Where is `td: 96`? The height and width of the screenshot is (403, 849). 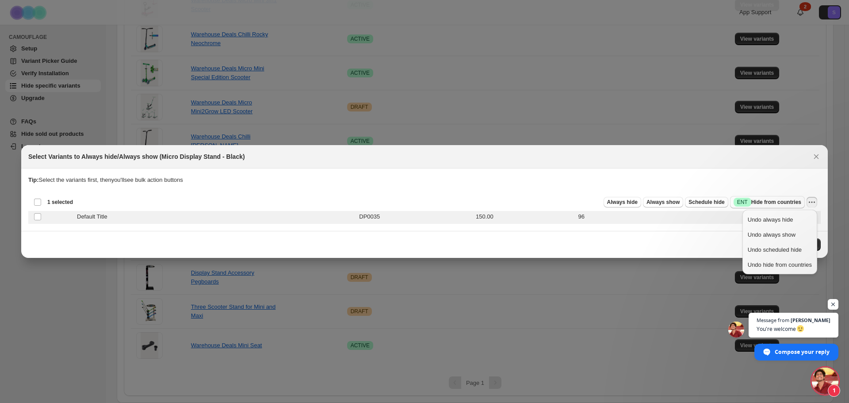 td: 96 is located at coordinates (698, 217).